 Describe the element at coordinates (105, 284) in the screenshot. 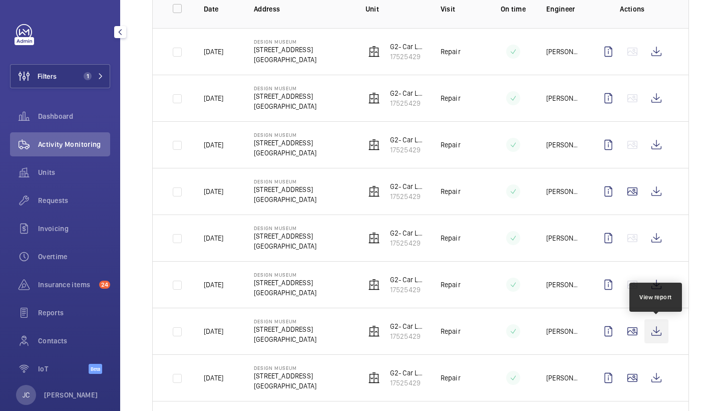

I see `span: 24` at that location.